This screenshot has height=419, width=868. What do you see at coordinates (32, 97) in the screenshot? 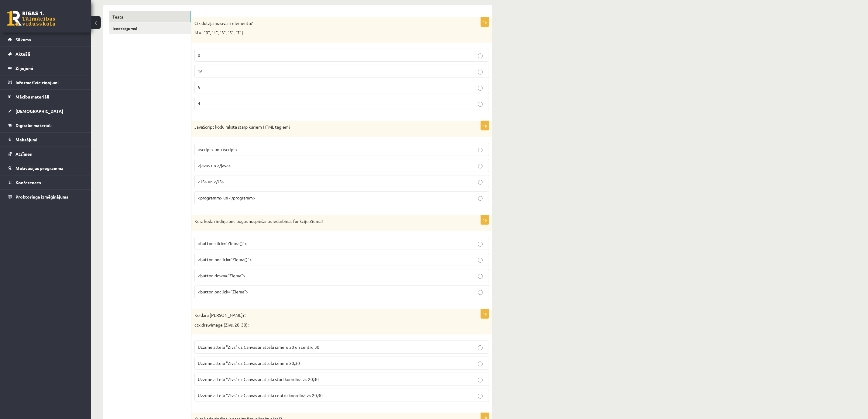
I see `span: Mācību materiāli` at bounding box center [32, 97].